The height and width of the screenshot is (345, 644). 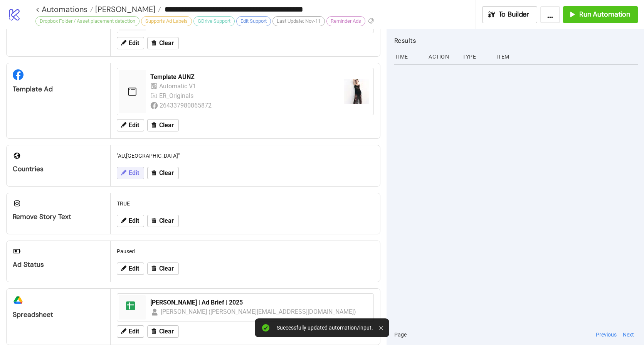 What do you see at coordinates (179, 86) in the screenshot?
I see `div: Automatic V1` at bounding box center [179, 86].